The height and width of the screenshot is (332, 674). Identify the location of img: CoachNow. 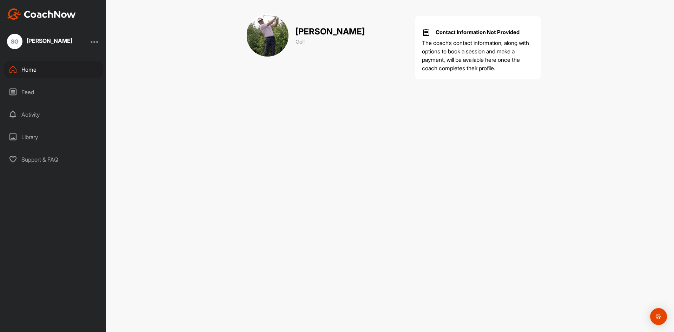
(41, 14).